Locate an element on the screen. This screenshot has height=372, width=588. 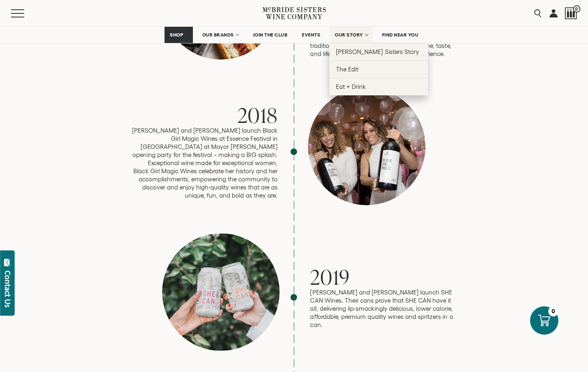
div: 0 is located at coordinates (553, 311).